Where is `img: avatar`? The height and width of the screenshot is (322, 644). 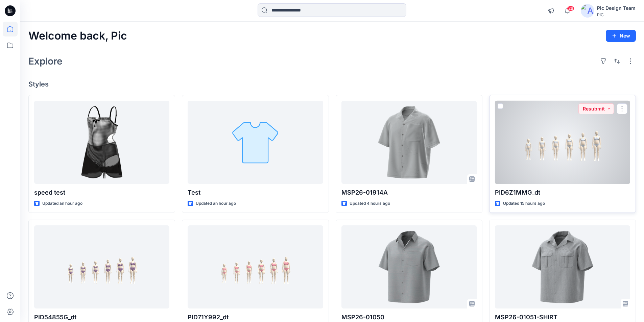 img: avatar is located at coordinates (588, 11).